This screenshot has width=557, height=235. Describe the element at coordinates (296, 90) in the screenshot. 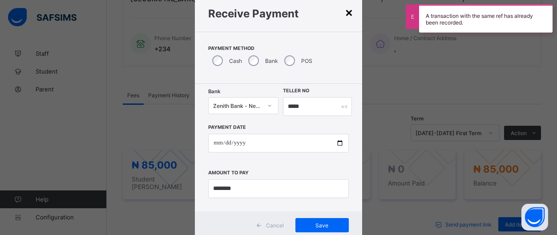

I see `label: Teller No` at that location.